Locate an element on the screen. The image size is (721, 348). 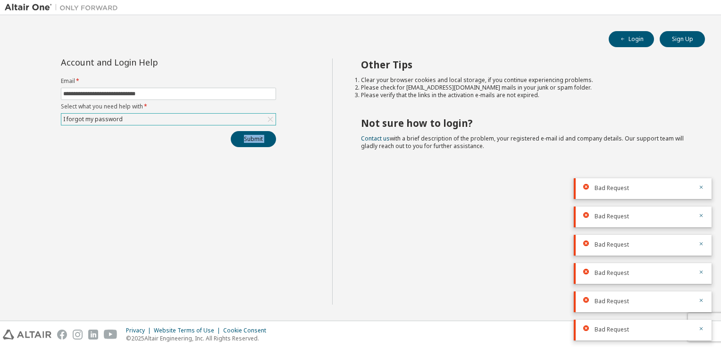
img: altair_logo.svg is located at coordinates (27, 335).